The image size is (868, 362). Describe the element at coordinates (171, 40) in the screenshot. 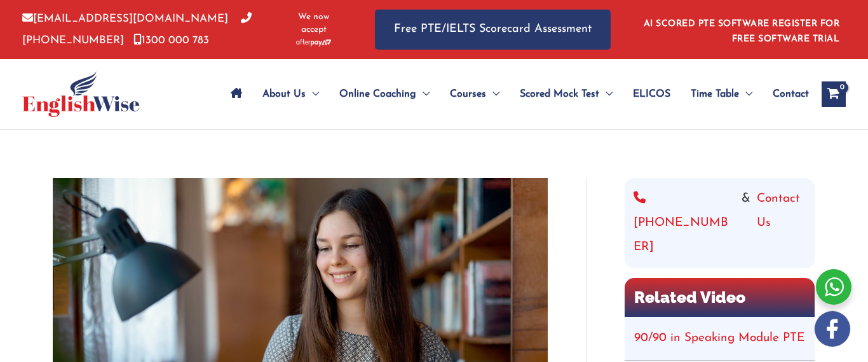

I see `a: 1300 000 783` at that location.